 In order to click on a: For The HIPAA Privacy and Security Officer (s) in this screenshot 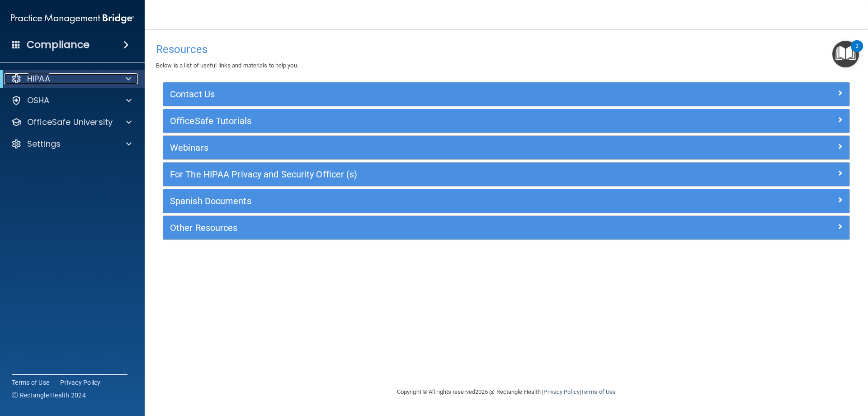, I will do `click(506, 174)`.